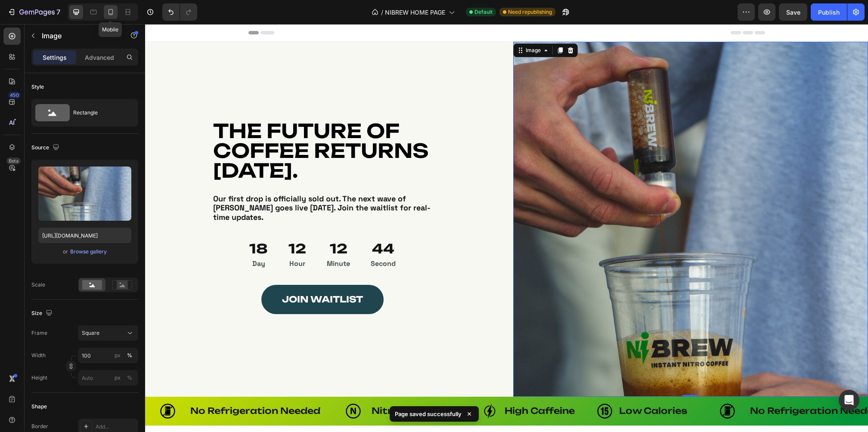  What do you see at coordinates (88, 252) in the screenshot?
I see `div: Browse gallery` at bounding box center [88, 252].